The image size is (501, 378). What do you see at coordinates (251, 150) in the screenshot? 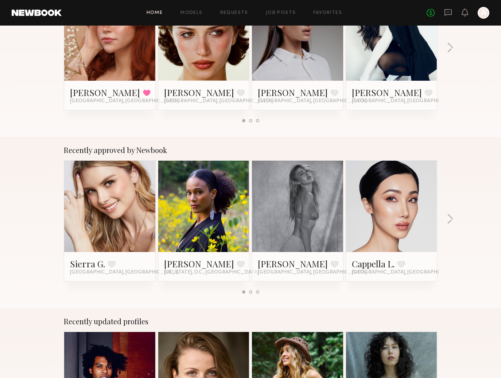
I see `div: Recently approved by Newbook` at bounding box center [251, 150].